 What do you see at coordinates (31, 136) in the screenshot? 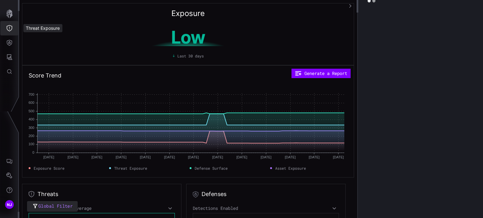
I see `text: 200` at bounding box center [31, 136].